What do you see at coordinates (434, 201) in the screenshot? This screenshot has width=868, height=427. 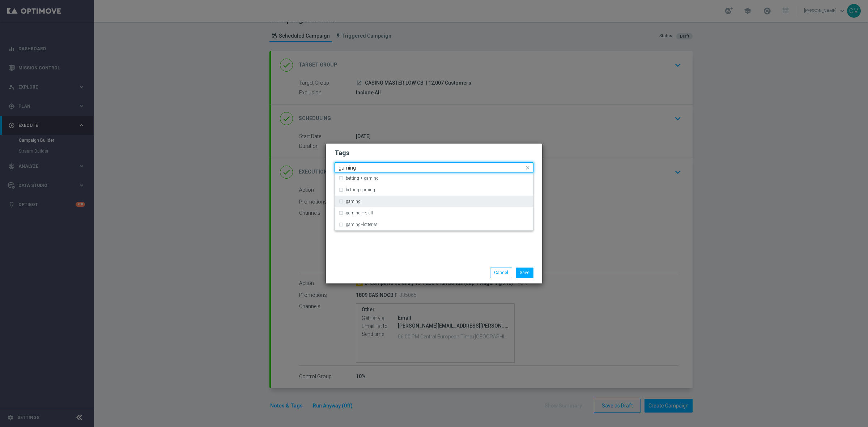 I see `ng-dropdown-panel: Options list` at bounding box center [434, 201].